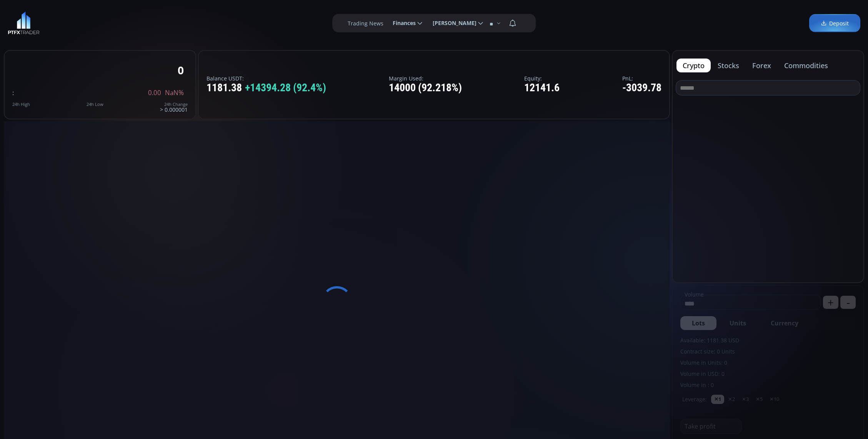 The height and width of the screenshot is (439, 868). Describe the element at coordinates (21, 104) in the screenshot. I see `div: 24h High` at that location.